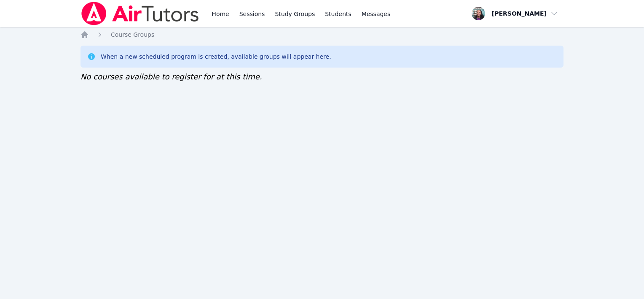 The width and height of the screenshot is (644, 299). Describe the element at coordinates (376, 14) in the screenshot. I see `span: Messages` at that location.